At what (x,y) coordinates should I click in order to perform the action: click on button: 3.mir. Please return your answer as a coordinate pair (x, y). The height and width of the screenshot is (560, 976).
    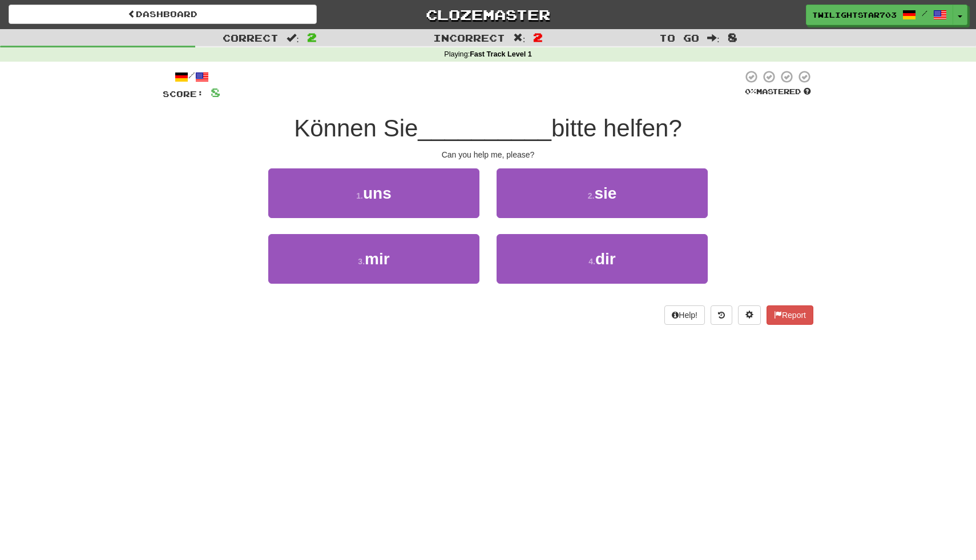
    Looking at the image, I should click on (374, 258).